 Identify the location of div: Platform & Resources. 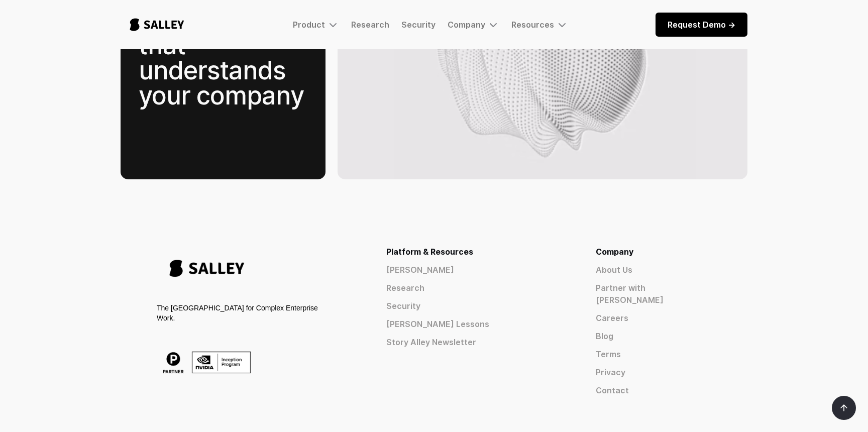
(473, 252).